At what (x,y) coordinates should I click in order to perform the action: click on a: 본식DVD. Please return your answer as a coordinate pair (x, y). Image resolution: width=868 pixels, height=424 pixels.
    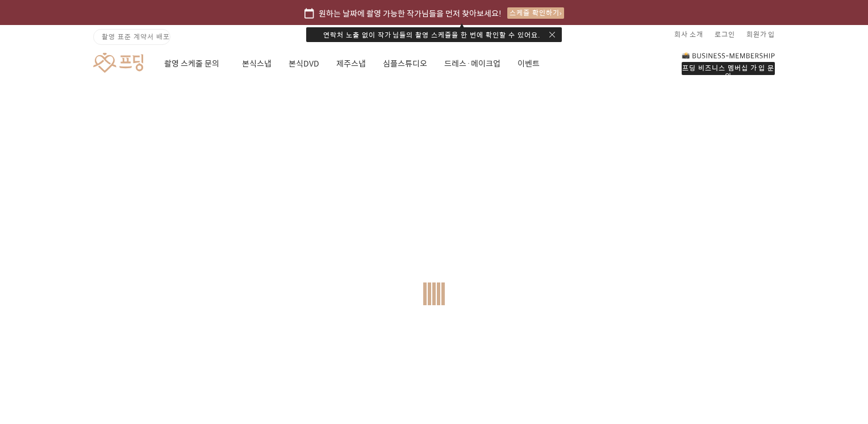
    Looking at the image, I should click on (304, 64).